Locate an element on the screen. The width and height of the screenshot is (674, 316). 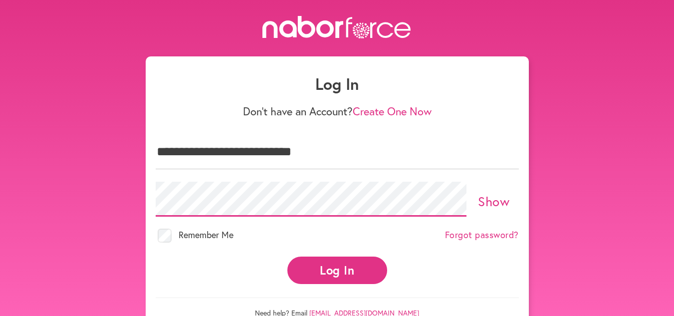
button: Log In is located at coordinates (337, 270).